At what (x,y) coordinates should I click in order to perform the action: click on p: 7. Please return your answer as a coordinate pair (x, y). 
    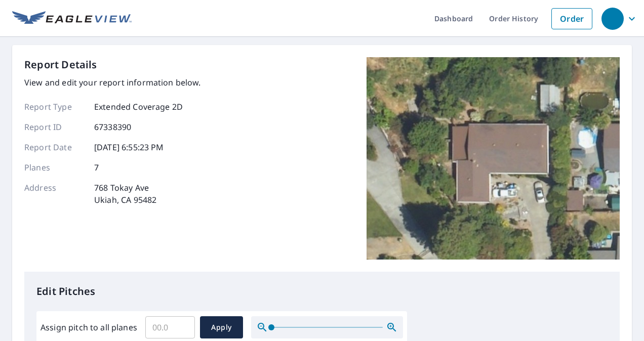
    Looking at the image, I should click on (97, 167).